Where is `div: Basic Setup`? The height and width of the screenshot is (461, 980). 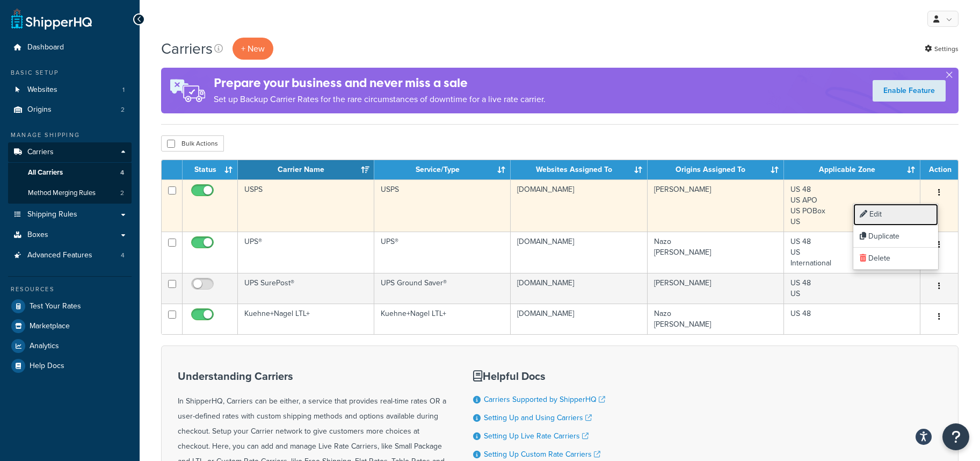
div: Basic Setup is located at coordinates (70, 72).